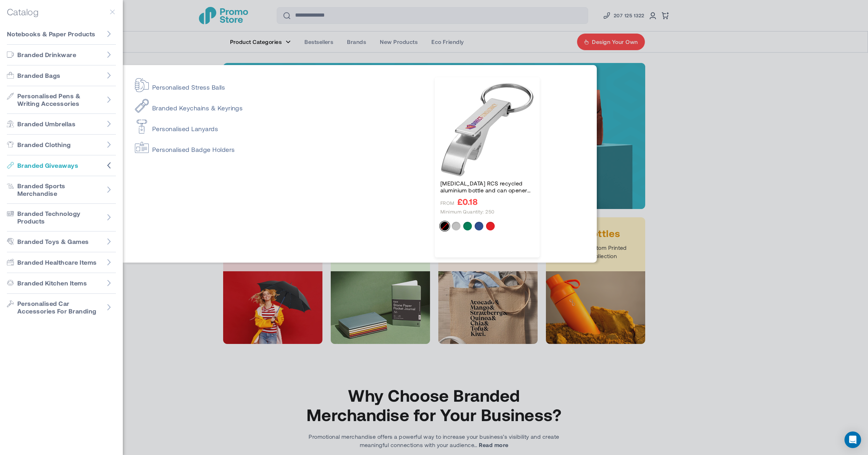 Image resolution: width=868 pixels, height=455 pixels. I want to click on div: Green, so click(468, 226).